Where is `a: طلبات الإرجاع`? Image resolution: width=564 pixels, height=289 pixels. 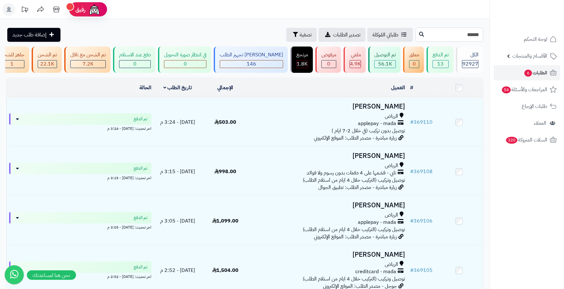 a: طلبات الإرجاع is located at coordinates (527, 106).